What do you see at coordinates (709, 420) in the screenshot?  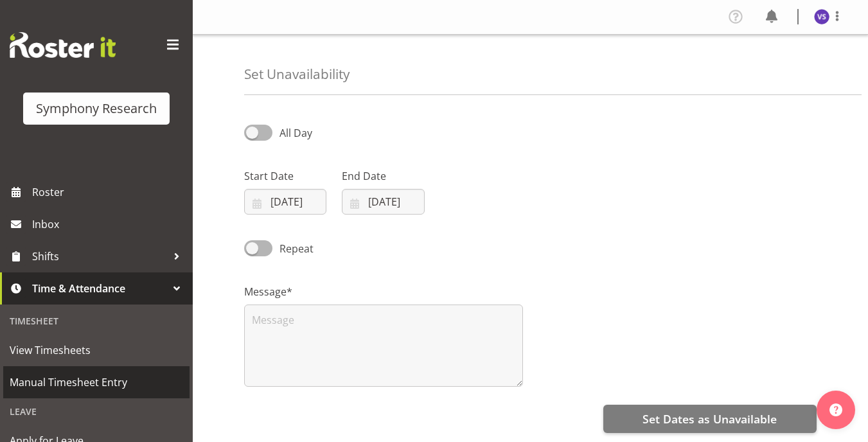 I see `span: Set Dates as Unavailable` at bounding box center [709, 420].